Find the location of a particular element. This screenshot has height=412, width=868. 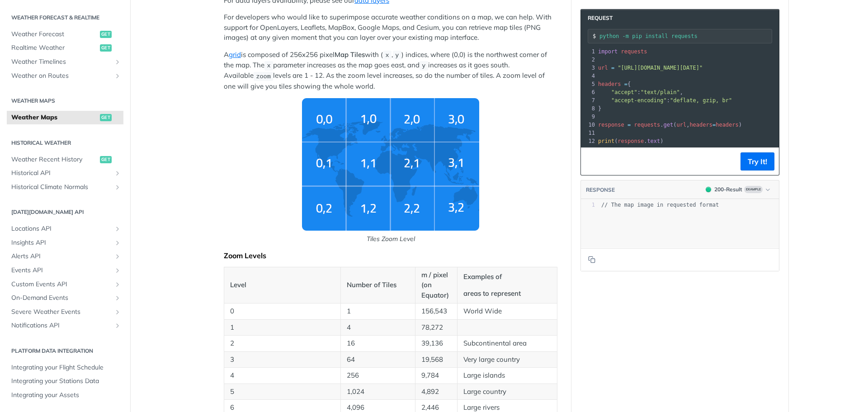

p: m / pixel (on Equator) is located at coordinates (436, 285).